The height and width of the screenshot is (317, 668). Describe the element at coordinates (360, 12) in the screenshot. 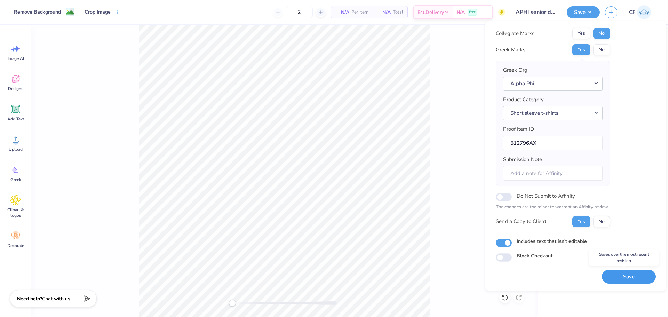

I see `span: Per Item` at that location.